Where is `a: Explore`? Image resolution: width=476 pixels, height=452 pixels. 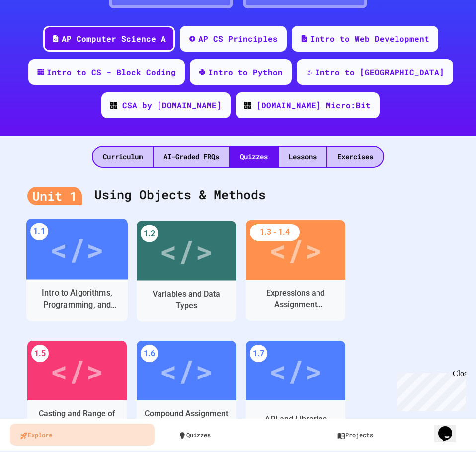
a: Explore is located at coordinates (82, 435).